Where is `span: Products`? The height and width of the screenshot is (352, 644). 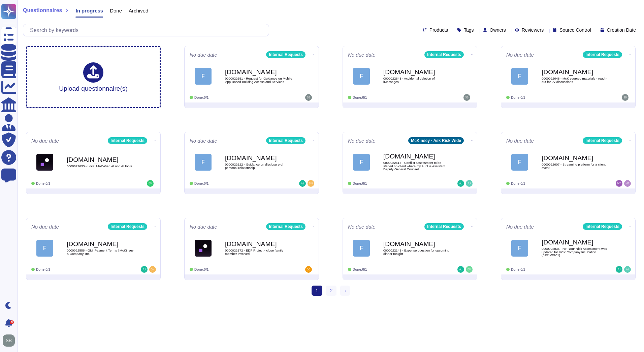 span: Products is located at coordinates (438, 30).